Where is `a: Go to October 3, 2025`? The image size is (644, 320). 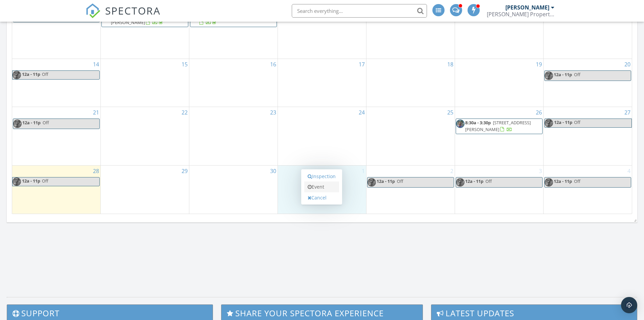
a: Go to October 3, 2025 is located at coordinates (540, 171).